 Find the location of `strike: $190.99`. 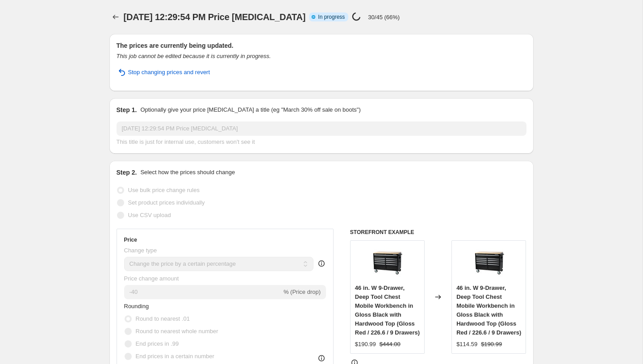

strike: $190.99 is located at coordinates (491, 345).